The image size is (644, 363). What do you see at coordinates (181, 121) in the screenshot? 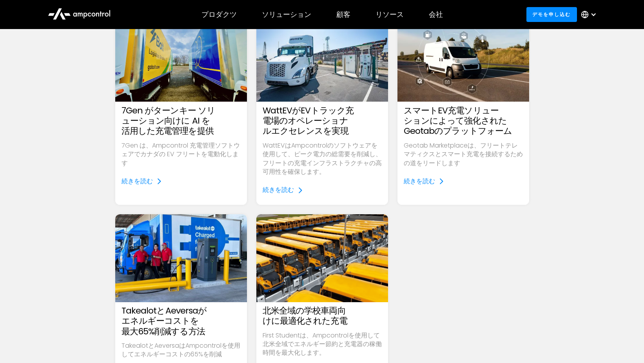
I see `h3: 7Gen がターンキー ソリューション向けに AI を活用した充電管理を提供` at bounding box center [181, 121].